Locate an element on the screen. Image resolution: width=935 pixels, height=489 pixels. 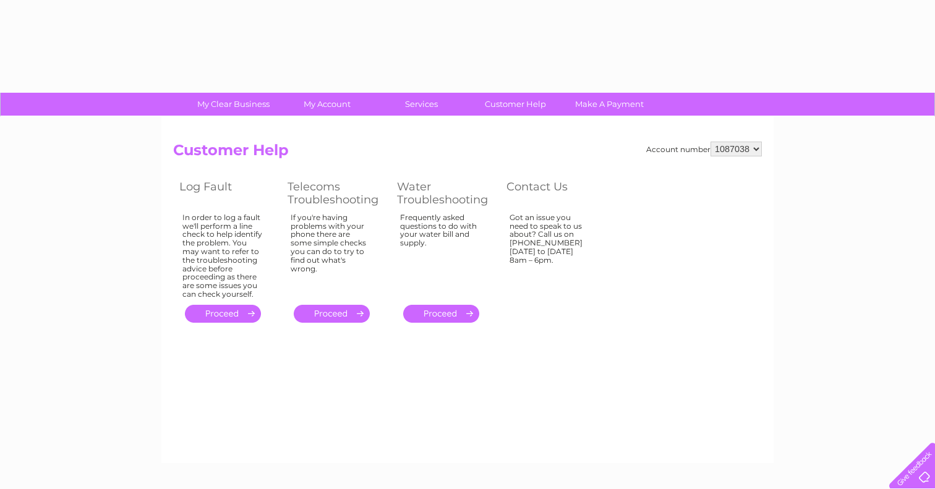
a: Services is located at coordinates (421, 104).